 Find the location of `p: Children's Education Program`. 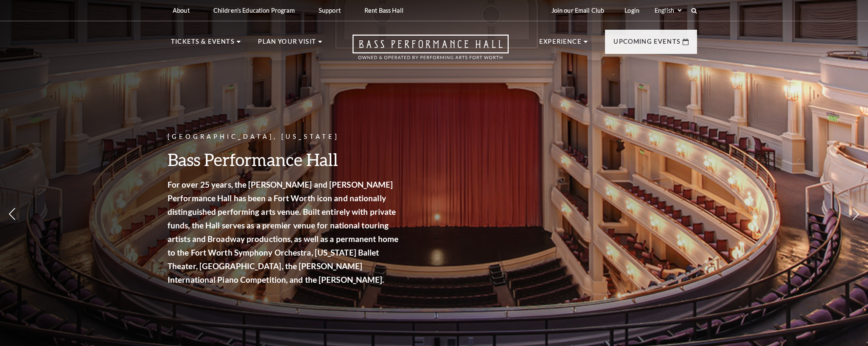

p: Children's Education Program is located at coordinates (254, 10).